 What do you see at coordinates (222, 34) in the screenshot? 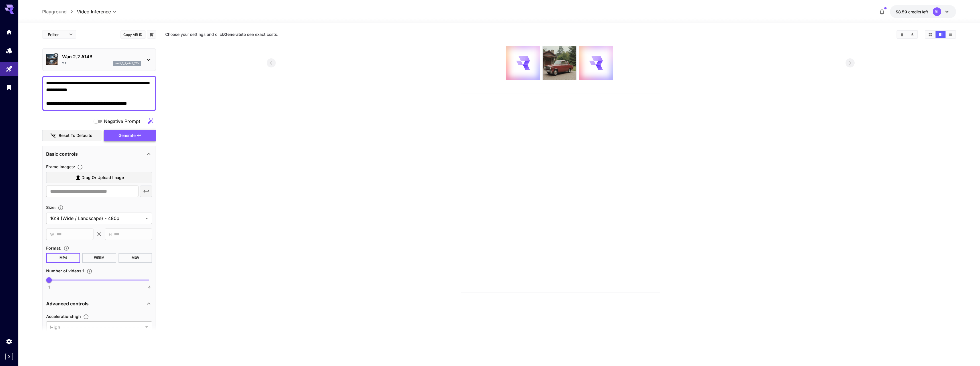
I see `span: Choose your settings and click to see exact costs.` at bounding box center [222, 34].